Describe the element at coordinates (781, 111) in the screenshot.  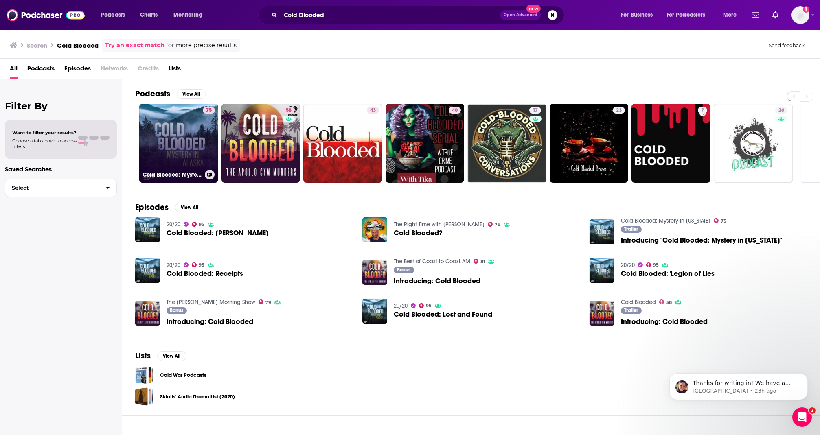
I see `span: 26` at that location.